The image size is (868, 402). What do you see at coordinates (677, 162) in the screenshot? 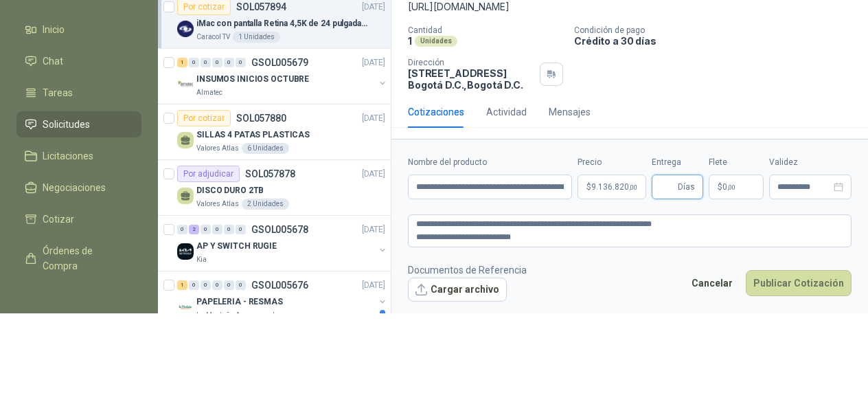
I see `label: Entrega` at bounding box center [677, 162].